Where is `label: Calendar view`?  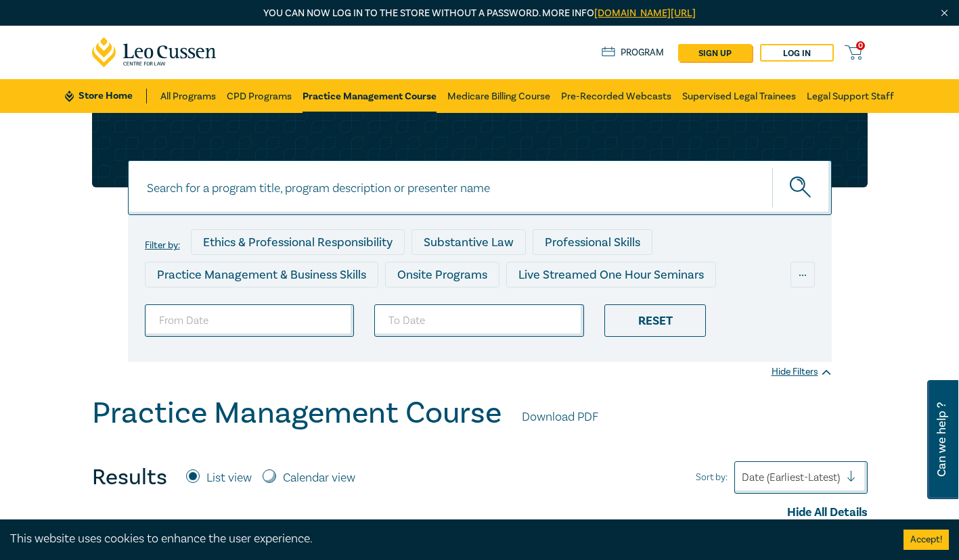 label: Calendar view is located at coordinates (319, 478).